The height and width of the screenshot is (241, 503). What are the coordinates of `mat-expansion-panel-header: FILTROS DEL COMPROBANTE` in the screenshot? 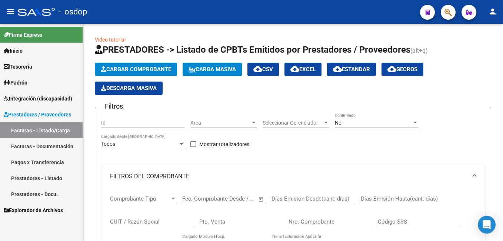 It's located at (293, 176).